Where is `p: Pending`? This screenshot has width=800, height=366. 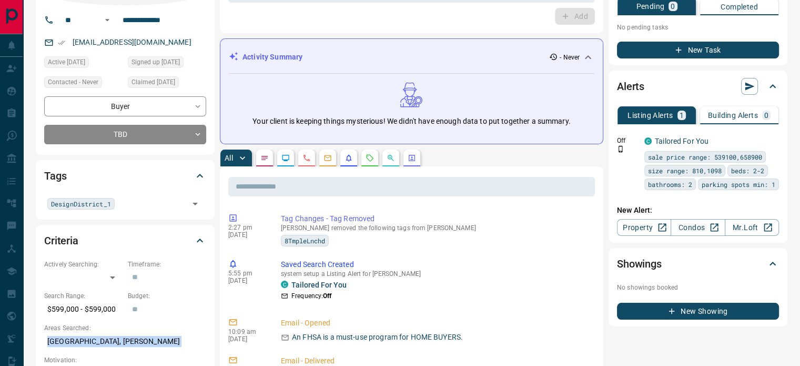 p: Pending is located at coordinates (650, 6).